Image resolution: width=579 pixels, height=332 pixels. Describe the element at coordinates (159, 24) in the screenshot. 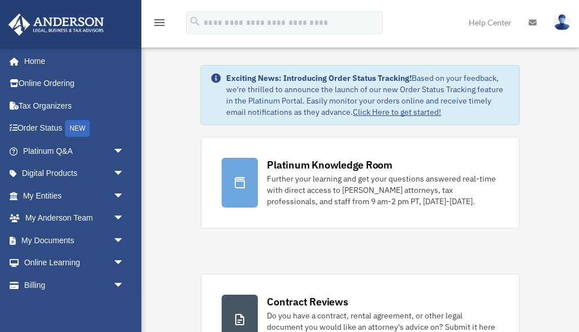

I see `a: menu` at that location.